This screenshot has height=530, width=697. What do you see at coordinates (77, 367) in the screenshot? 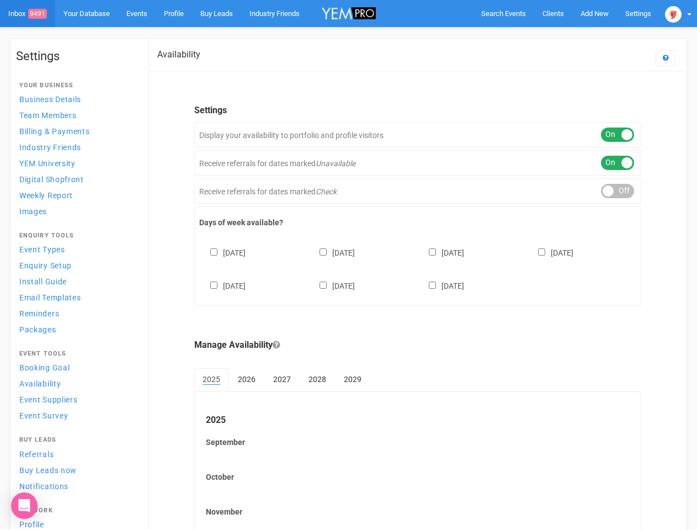
I see `a: Booking Goal` at bounding box center [77, 367].